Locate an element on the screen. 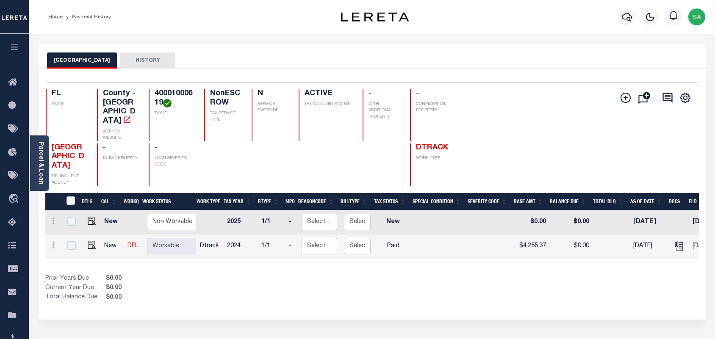 The image size is (715, 339). img: logo-dark.svg is located at coordinates (375, 17).